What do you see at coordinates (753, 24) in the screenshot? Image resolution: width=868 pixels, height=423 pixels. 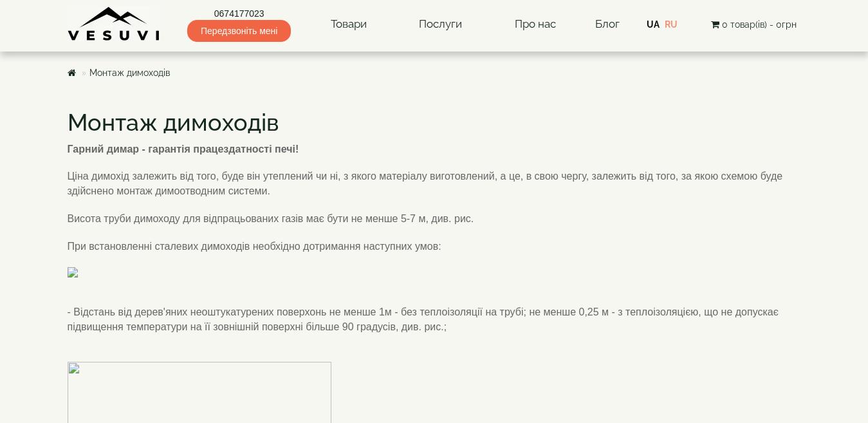 I see `button: 0 товар(ів) - 0грн` at bounding box center [753, 24].